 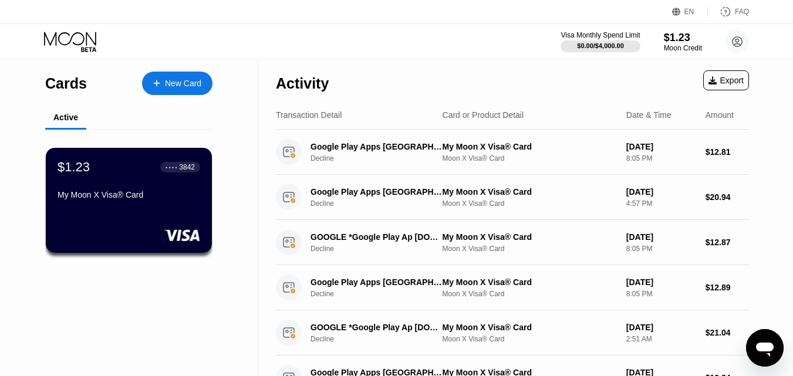 What do you see at coordinates (682, 48) in the screenshot?
I see `div: Moon Credit` at bounding box center [682, 48].